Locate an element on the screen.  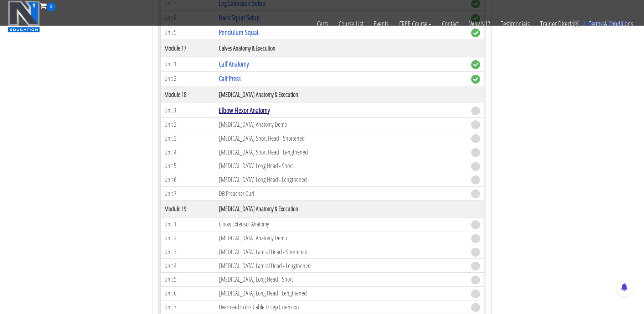
img: icon11.png is located at coordinates (576, 23).